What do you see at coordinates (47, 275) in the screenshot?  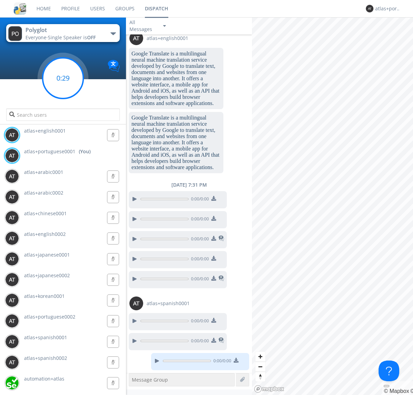 I see `span: atlas+japanese0002` at bounding box center [47, 275].